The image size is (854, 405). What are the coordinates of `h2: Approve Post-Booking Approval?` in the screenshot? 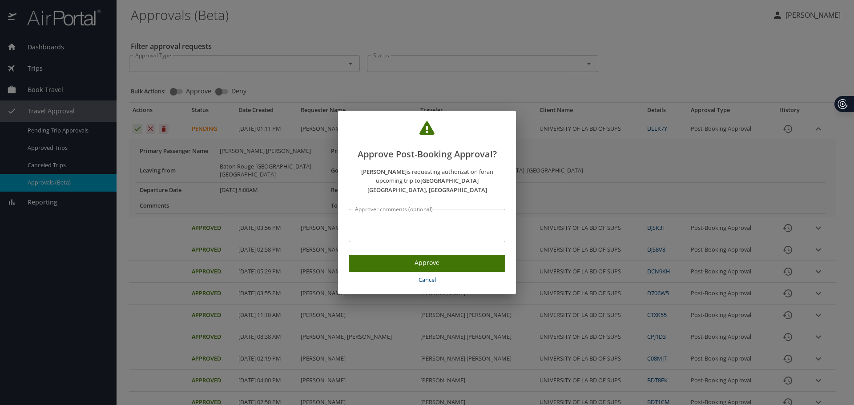 It's located at (427, 141).